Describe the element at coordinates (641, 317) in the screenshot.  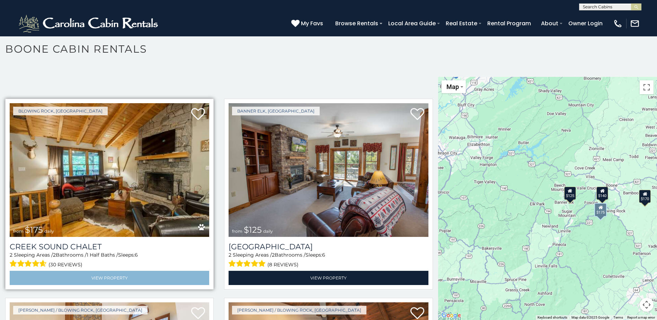
I see `a: Report a map error` at that location.